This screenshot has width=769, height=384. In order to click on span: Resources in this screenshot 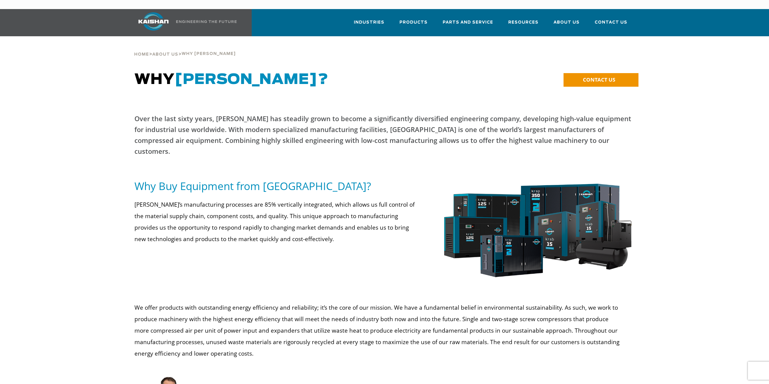, I will do `click(524, 22)`.